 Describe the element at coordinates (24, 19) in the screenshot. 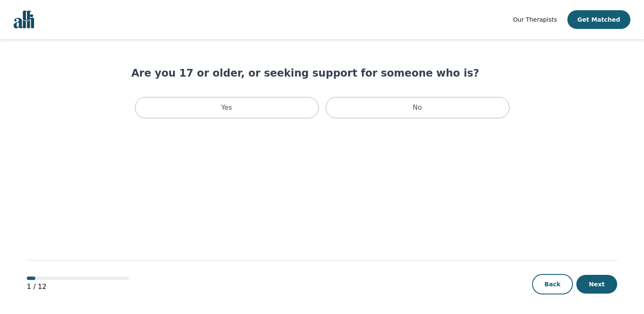

I see `img: alli logo` at that location.